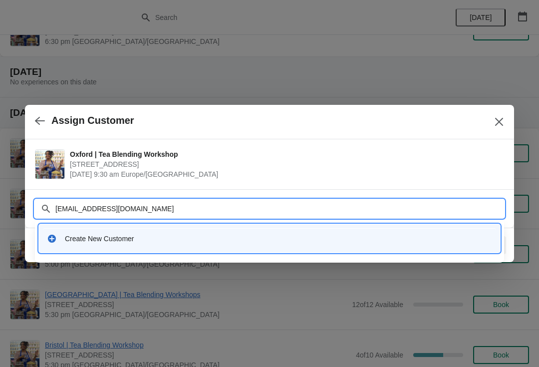  I want to click on span: Oxford | Tea Blending Workshop, so click(285, 154).